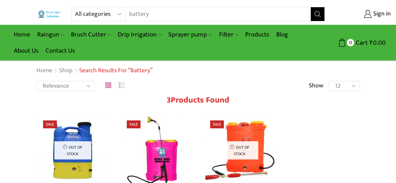  I want to click on a: About Us, so click(26, 51).